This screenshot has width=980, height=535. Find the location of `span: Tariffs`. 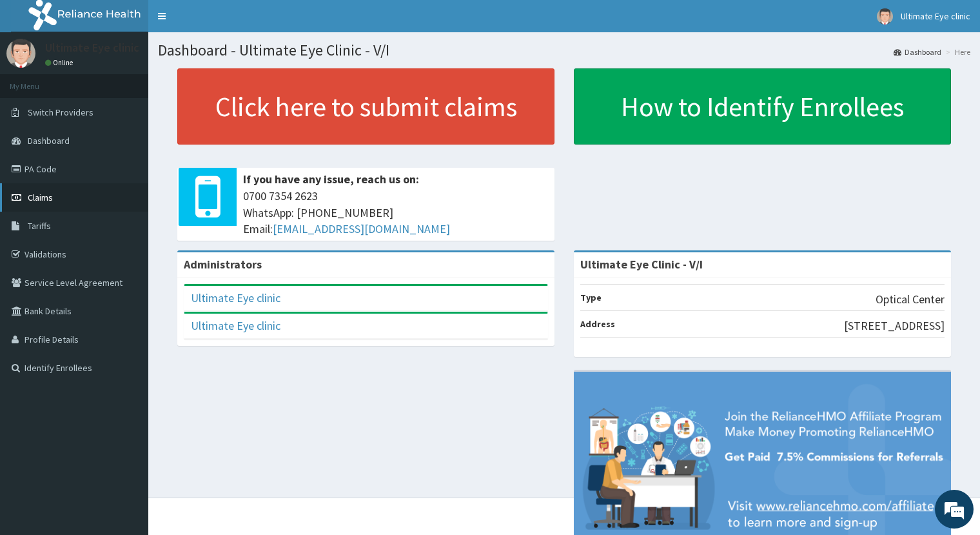

span: Tariffs is located at coordinates (40, 226).